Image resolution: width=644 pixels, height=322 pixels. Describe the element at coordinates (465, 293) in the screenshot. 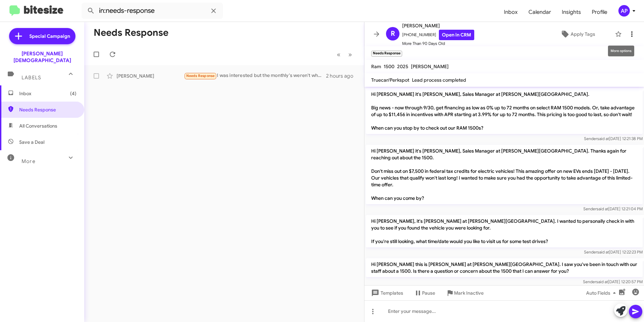

I see `button: Mark Inactive` at that location.